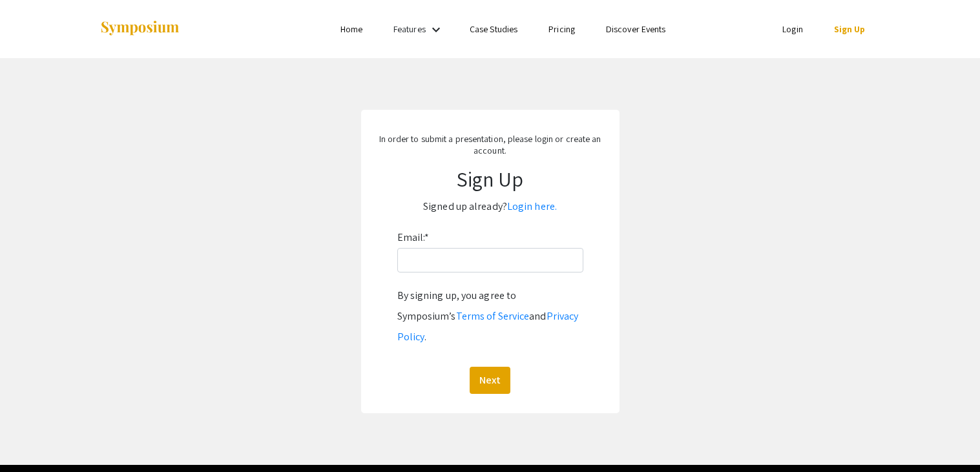 The image size is (980, 472). I want to click on div: By signing up, you agree to Symposium’s and ., so click(490, 316).